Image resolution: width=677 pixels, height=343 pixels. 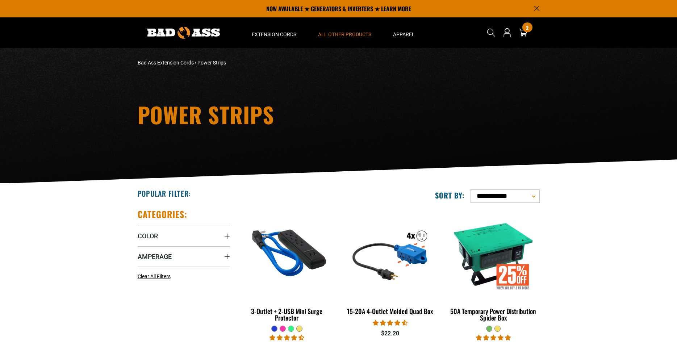 I want to click on span: Color, so click(x=148, y=236).